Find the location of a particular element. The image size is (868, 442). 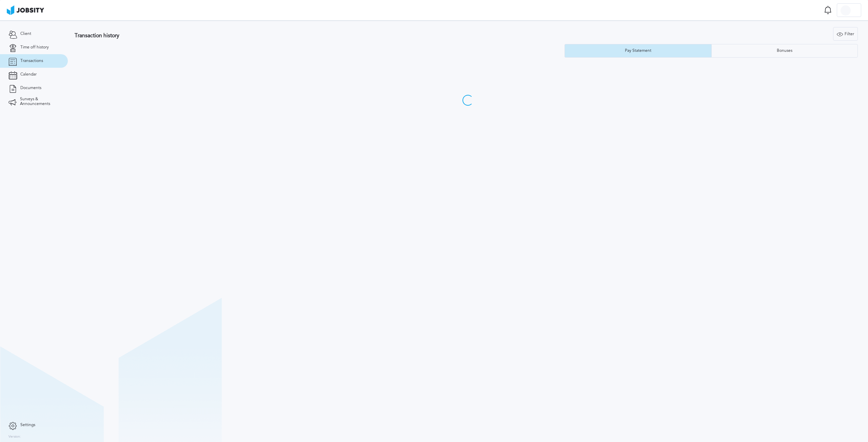

button: Pay Statement is located at coordinates (638, 51).